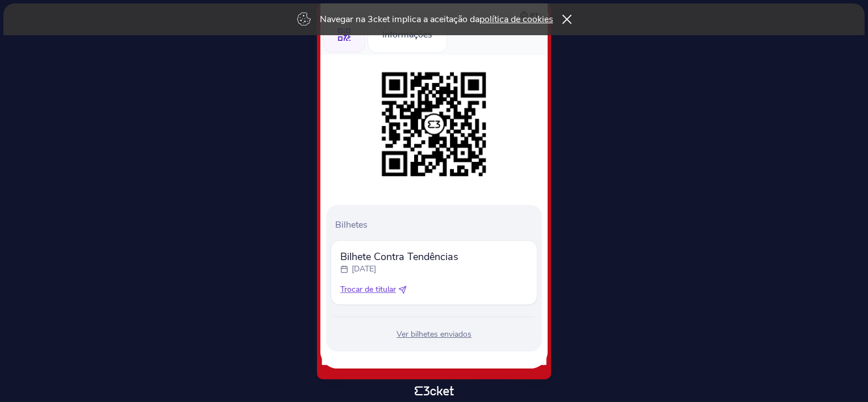 The height and width of the screenshot is (402, 868). What do you see at coordinates (407, 34) in the screenshot?
I see `a: Informações` at bounding box center [407, 34].